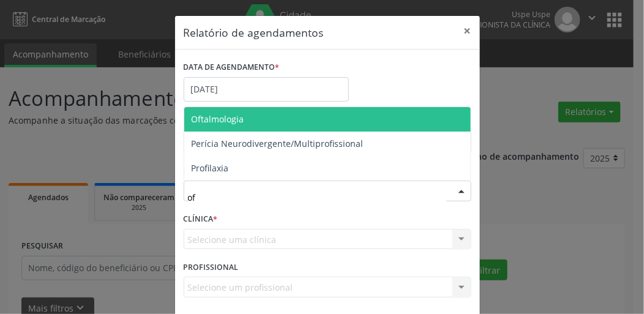 Image resolution: width=644 pixels, height=314 pixels. Describe the element at coordinates (201, 219) in the screenshot. I see `label: CLÍNICA` at that location.